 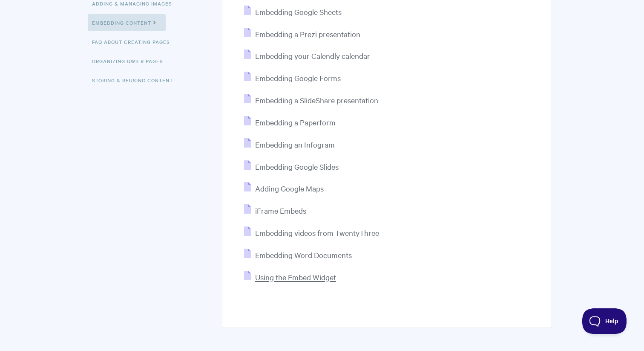 I want to click on a: Embedding your Calendly calendar, so click(x=307, y=55).